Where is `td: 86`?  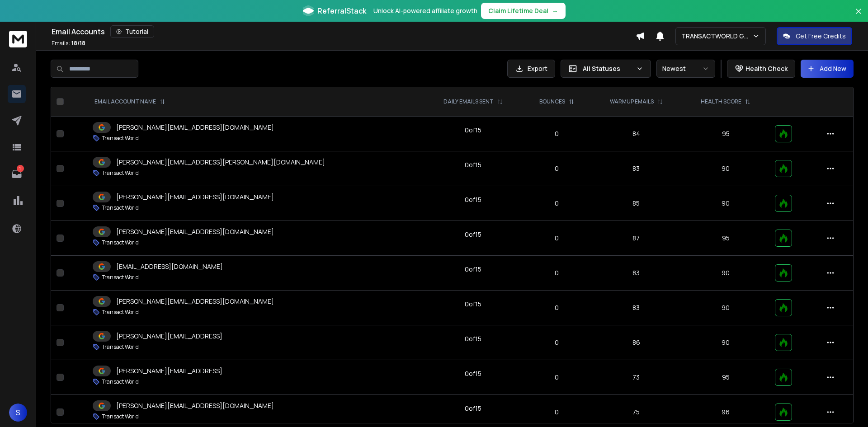 td: 86 is located at coordinates (636, 343).